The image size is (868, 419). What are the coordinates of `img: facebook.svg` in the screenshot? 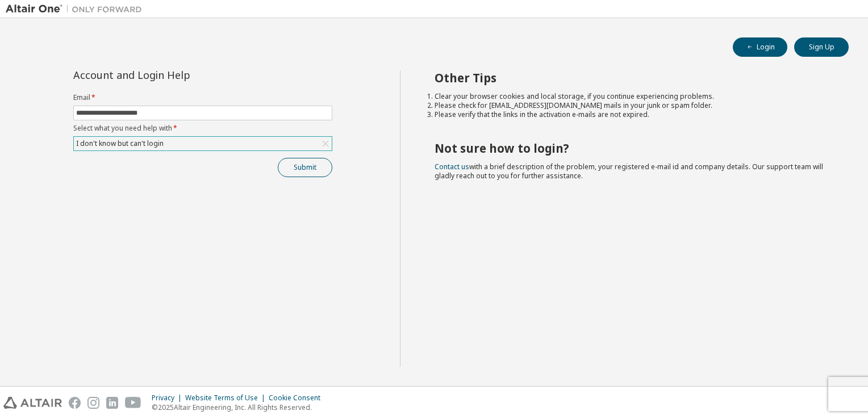 It's located at (75, 403).